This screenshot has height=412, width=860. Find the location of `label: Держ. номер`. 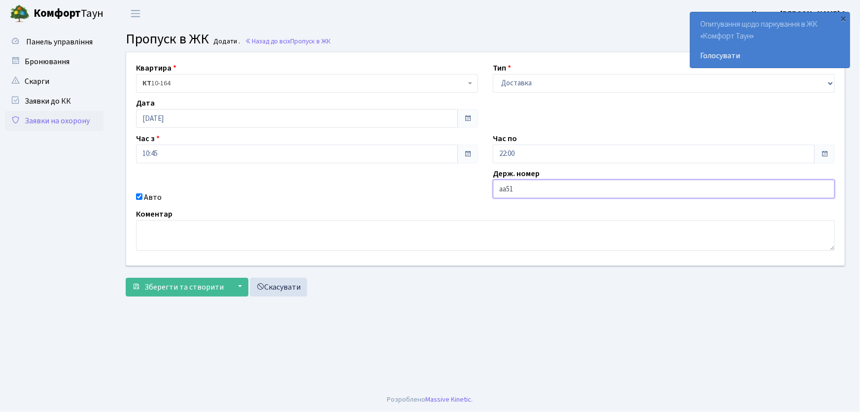

label: Держ. номер is located at coordinates (516, 173).